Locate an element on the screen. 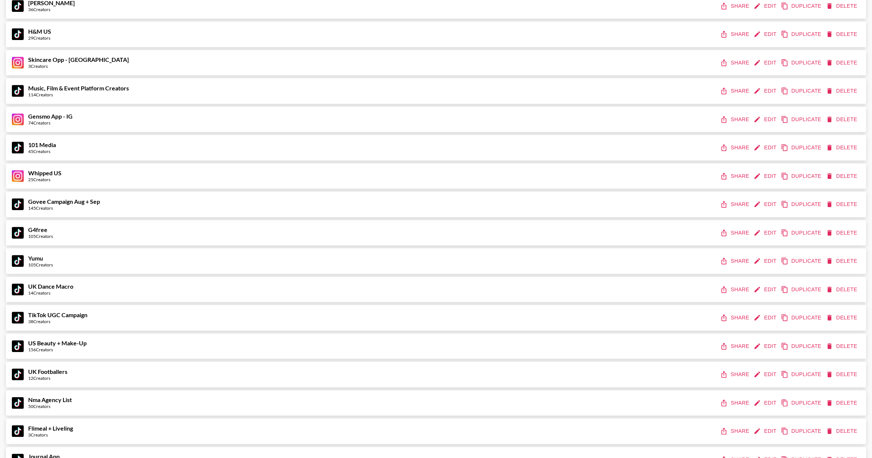 The image size is (872, 458). div: 12 Creators is located at coordinates (48, 378).